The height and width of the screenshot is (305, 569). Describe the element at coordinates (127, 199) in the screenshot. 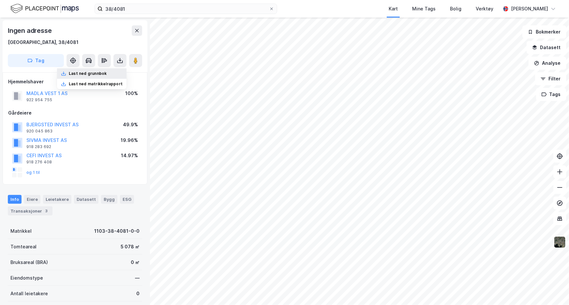

I see `div: ESG` at that location.